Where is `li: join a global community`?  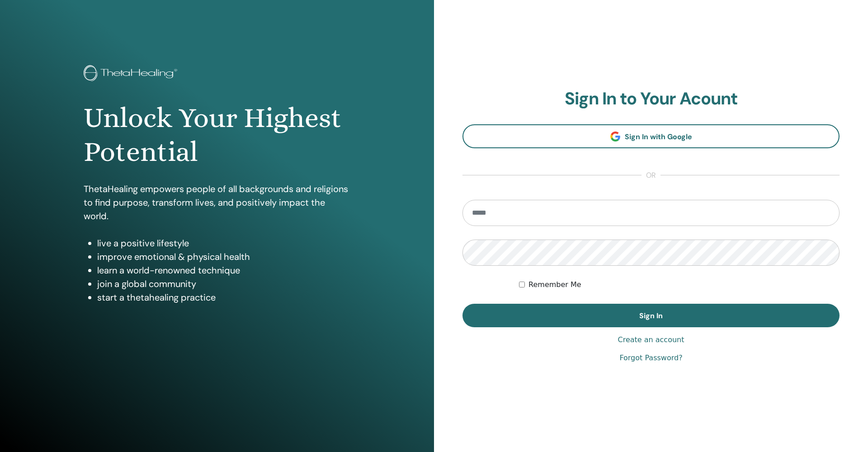 li: join a global community is located at coordinates (223, 283).